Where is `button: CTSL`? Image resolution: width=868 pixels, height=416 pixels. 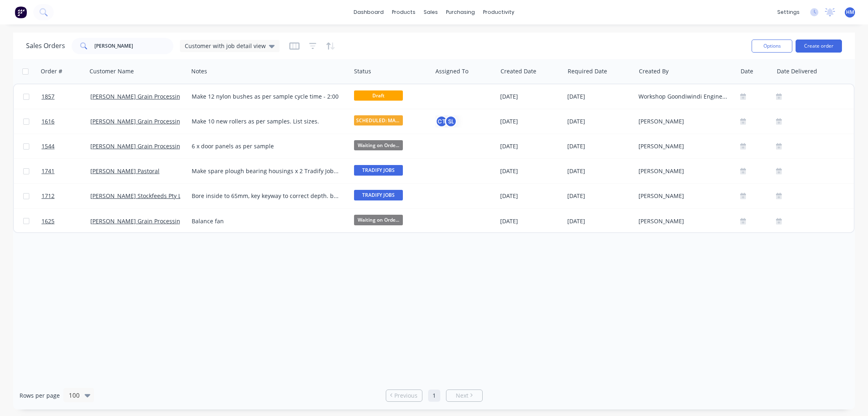 button: CTSL is located at coordinates (446, 121).